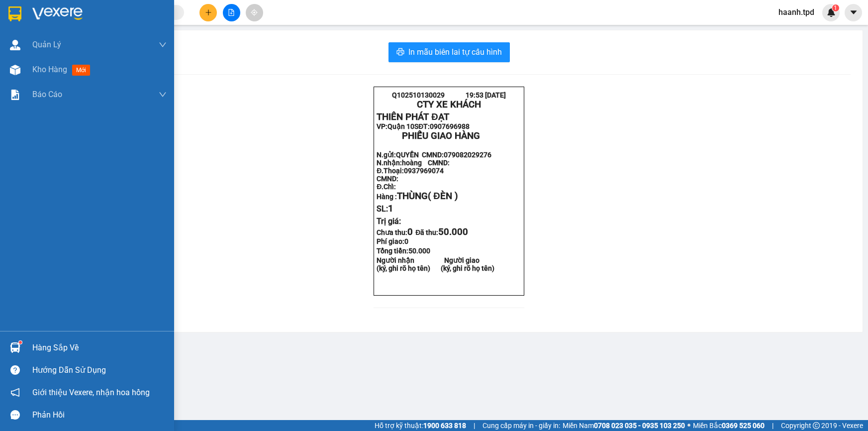  I want to click on strong: Phí giao:, so click(393, 241).